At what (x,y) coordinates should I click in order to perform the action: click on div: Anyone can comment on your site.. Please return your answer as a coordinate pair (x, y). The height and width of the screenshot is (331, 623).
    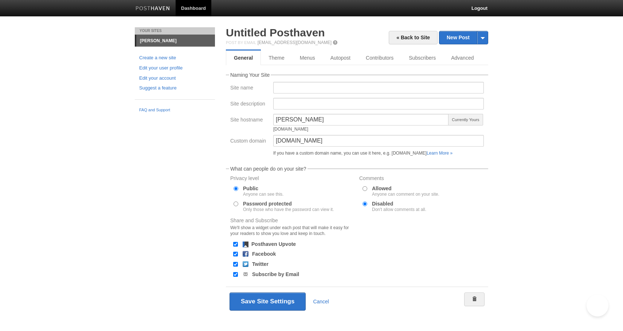
    Looking at the image, I should click on (405, 194).